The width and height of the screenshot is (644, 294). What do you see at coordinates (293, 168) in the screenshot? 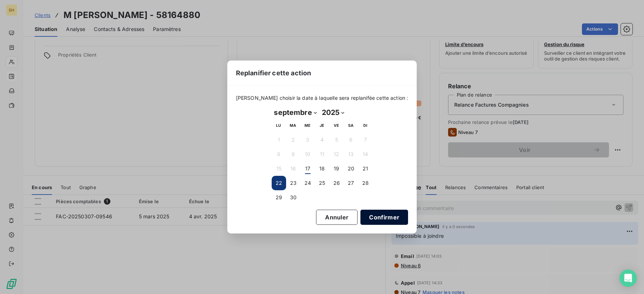
I see `button: 16` at bounding box center [293, 168].